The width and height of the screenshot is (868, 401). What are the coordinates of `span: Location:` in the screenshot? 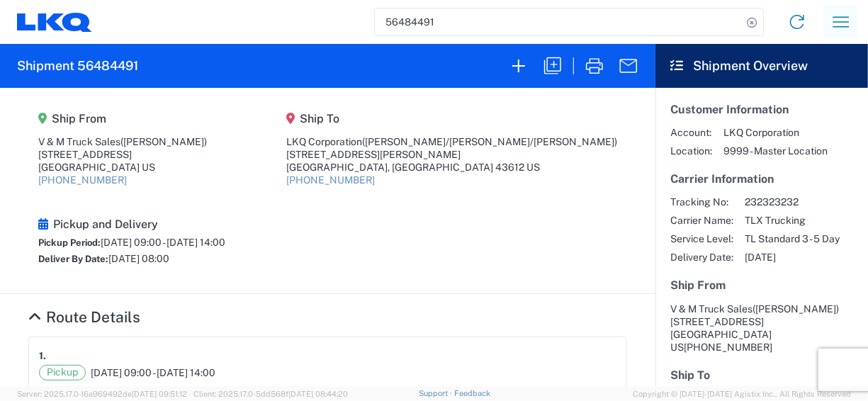 It's located at (691, 151).